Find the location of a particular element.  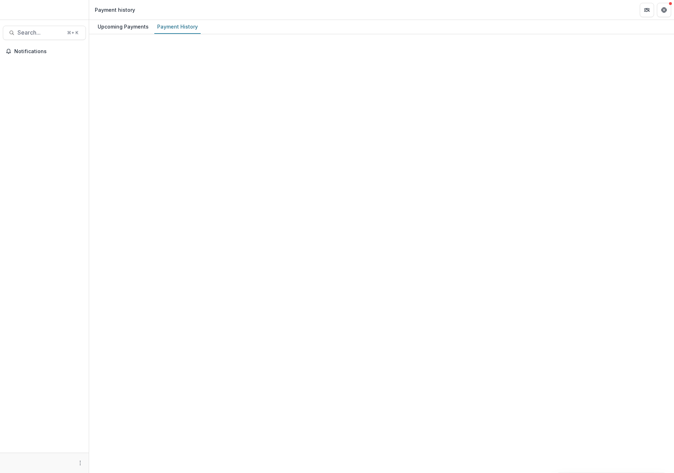

a: Upcoming Payments is located at coordinates (123, 27).